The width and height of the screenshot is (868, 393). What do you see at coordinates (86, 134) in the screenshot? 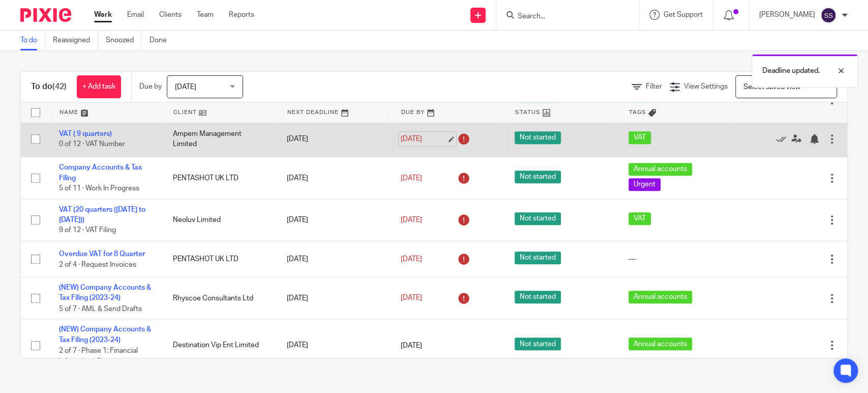
I see `a: VAT ( 9 quarters)` at bounding box center [86, 134].